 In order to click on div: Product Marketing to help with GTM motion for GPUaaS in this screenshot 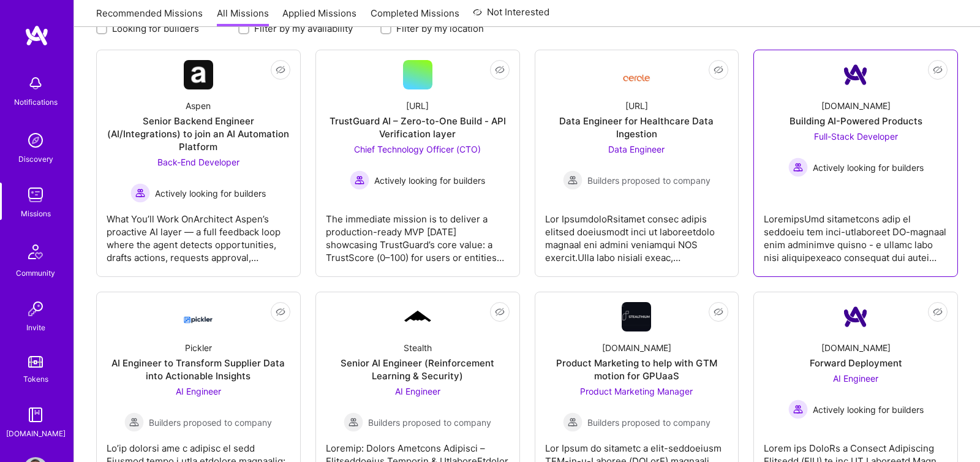, I will do `click(637, 370)`.